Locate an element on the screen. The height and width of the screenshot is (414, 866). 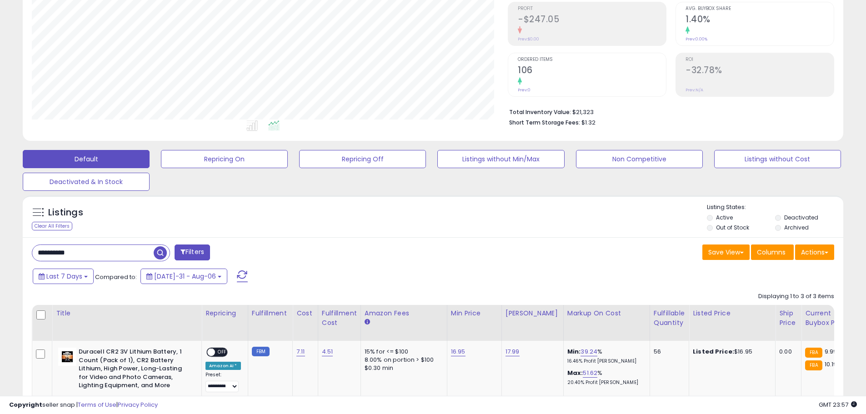
span: Avg. Buybox Share is located at coordinates (760, 9).